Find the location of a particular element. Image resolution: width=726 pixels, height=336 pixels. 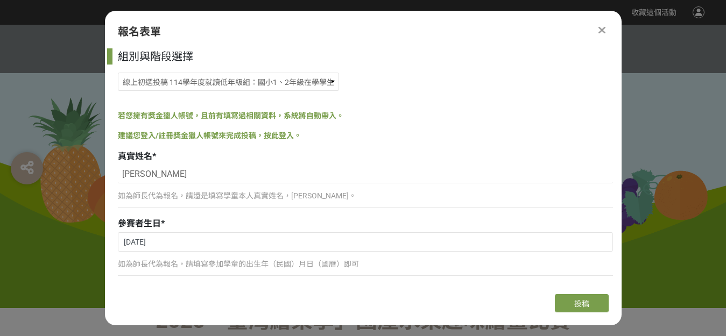

span: 投稿 is located at coordinates (582, 304).